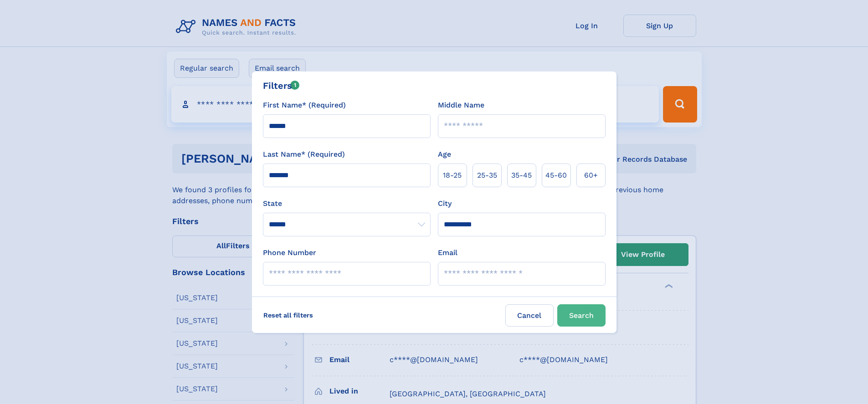 The width and height of the screenshot is (868, 404). Describe the element at coordinates (281, 86) in the screenshot. I see `div: Filters` at that location.